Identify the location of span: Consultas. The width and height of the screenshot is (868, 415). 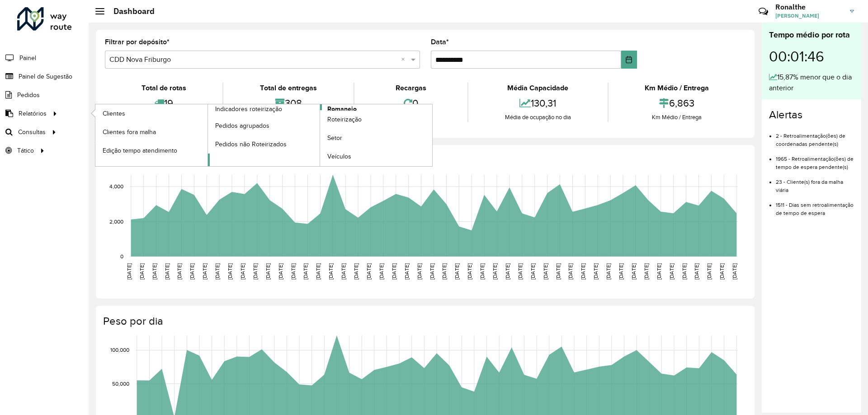
(32, 132).